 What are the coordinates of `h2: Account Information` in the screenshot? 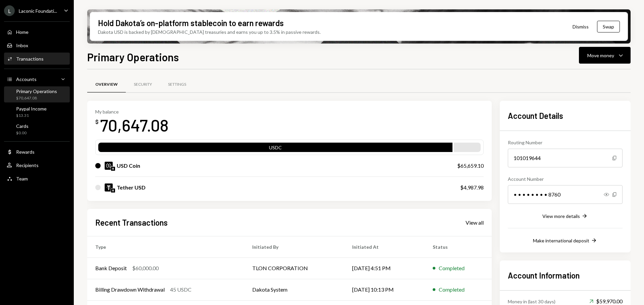 It's located at (565, 275).